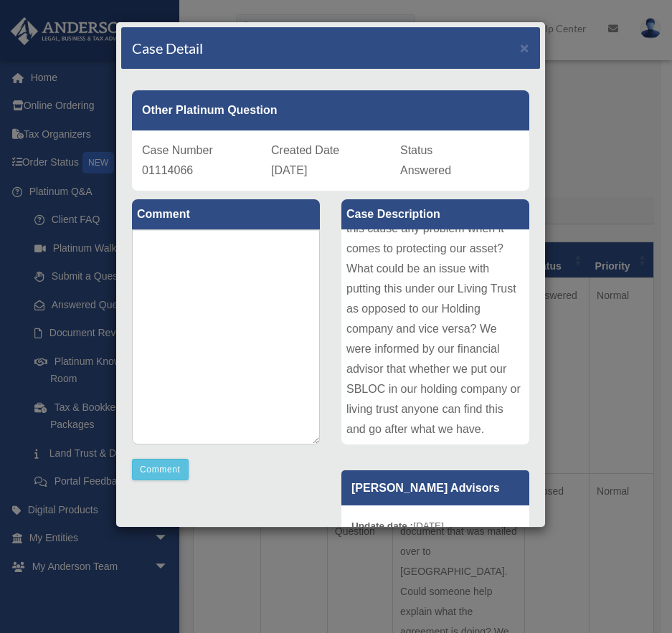  What do you see at coordinates (160, 469) in the screenshot?
I see `button: Comment` at bounding box center [160, 469].